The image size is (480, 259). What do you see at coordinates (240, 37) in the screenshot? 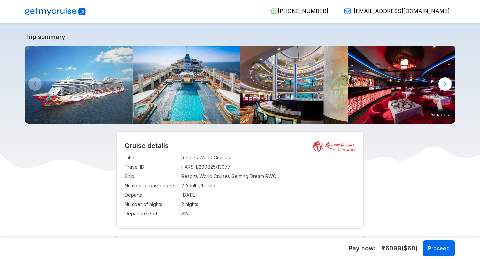
I see `a: Trip summary` at bounding box center [240, 37].